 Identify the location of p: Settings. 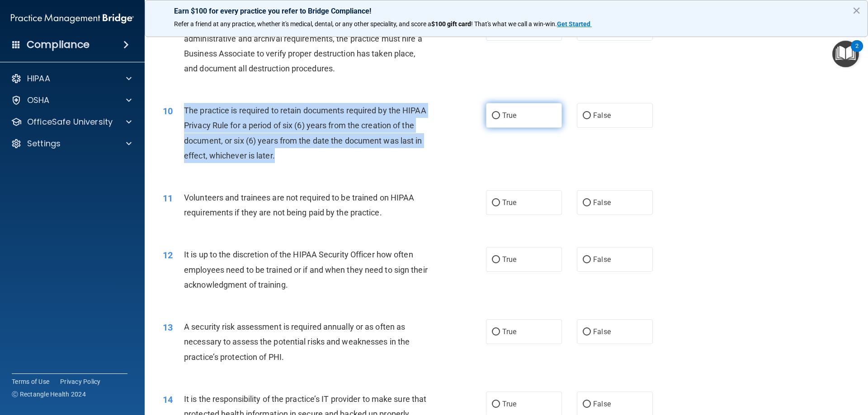
(44, 144).